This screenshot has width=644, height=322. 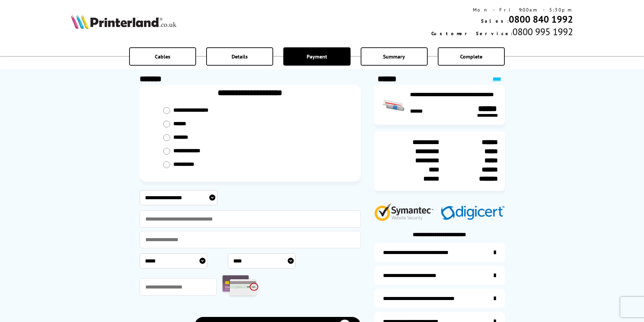 I want to click on span: Summary, so click(x=394, y=57).